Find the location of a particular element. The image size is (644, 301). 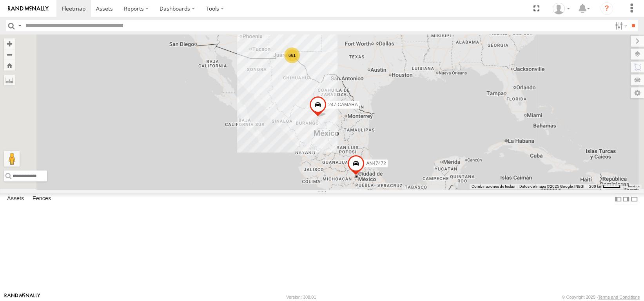

span: 200 km is located at coordinates (596, 186).